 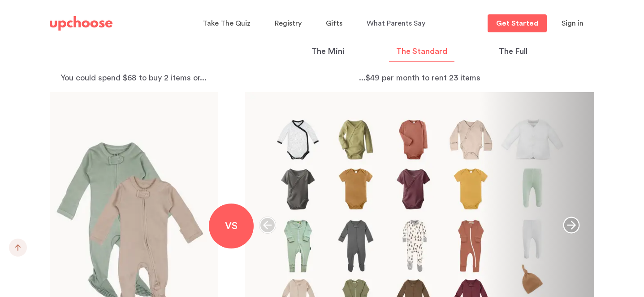 What do you see at coordinates (396, 23) in the screenshot?
I see `span: What Parents Say` at bounding box center [396, 23].